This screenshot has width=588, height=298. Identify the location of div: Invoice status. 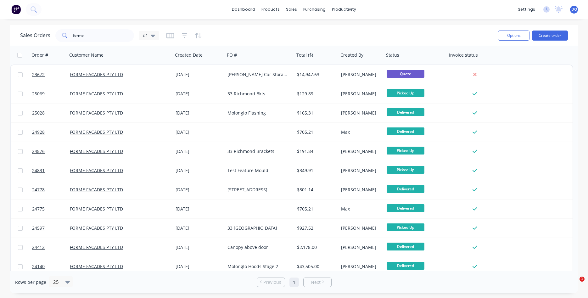
(464, 55).